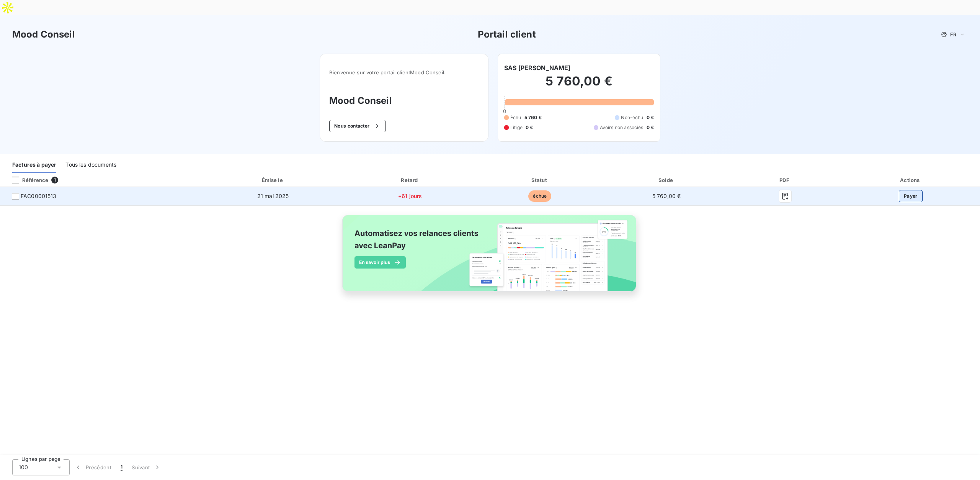 This screenshot has height=480, width=980. I want to click on span: FR, so click(953, 35).